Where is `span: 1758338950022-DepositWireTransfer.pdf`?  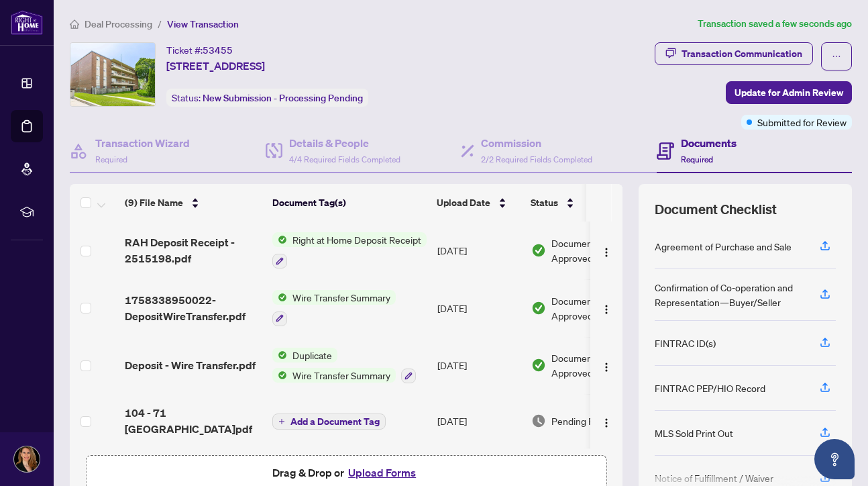
span: 1758338950022-DepositWireTransfer.pdf is located at coordinates (193, 308).